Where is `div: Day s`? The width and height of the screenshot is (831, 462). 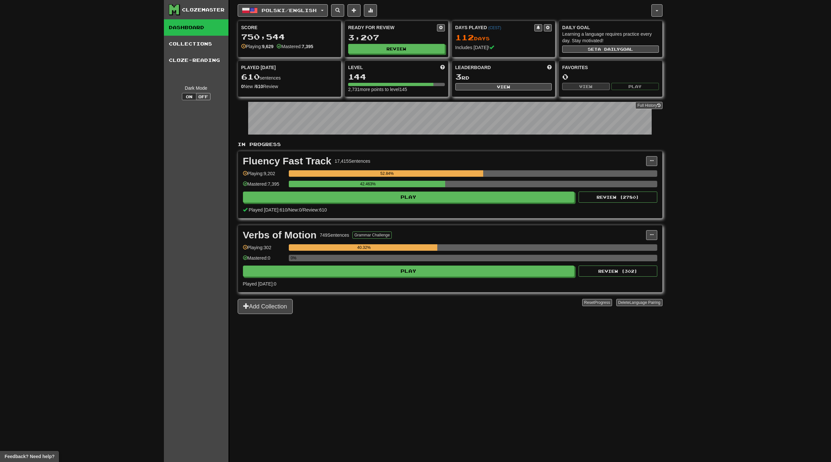
div: Day s is located at coordinates (503, 38).